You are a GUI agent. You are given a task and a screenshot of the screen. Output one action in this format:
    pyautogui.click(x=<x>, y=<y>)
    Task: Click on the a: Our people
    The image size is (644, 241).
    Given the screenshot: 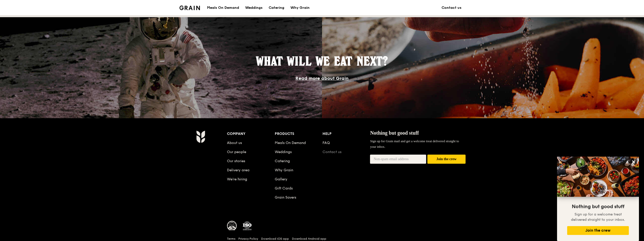 What is the action you would take?
    pyautogui.click(x=237, y=152)
    